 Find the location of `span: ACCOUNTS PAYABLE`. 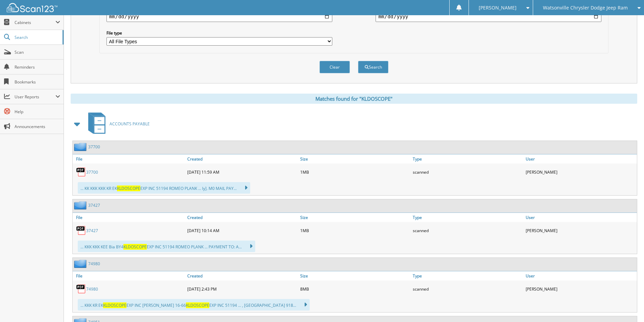

span: ACCOUNTS PAYABLE is located at coordinates (129, 124).